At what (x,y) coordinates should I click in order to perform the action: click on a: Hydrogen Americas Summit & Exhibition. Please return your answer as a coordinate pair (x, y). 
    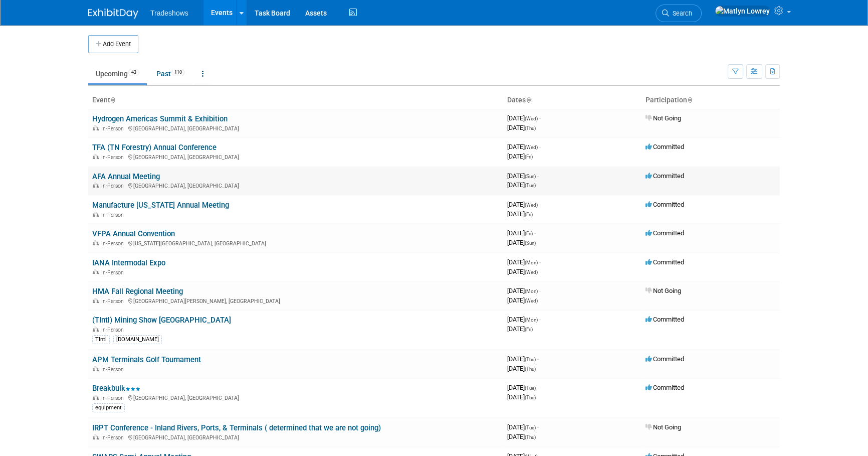
    Looking at the image, I should click on (160, 119).